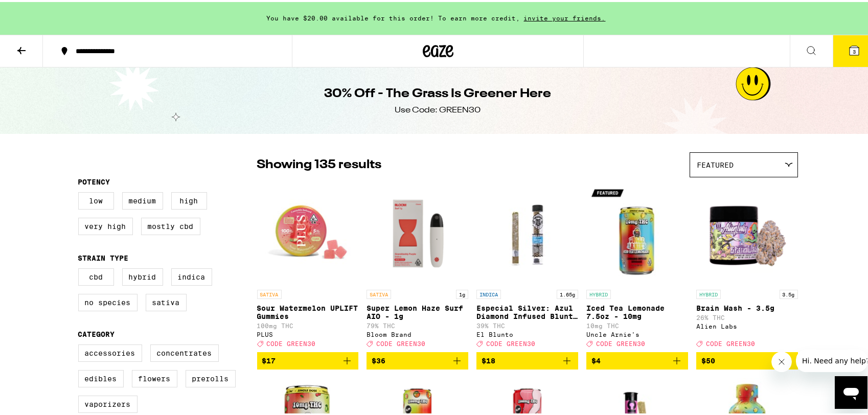 The width and height of the screenshot is (868, 415). I want to click on h1: 30% Off - The Grass Is Greener Here, so click(438, 92).